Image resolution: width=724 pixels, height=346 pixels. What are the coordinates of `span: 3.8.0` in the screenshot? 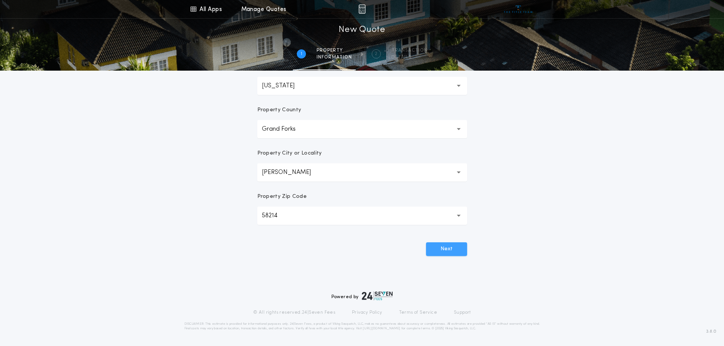 It's located at (711, 332).